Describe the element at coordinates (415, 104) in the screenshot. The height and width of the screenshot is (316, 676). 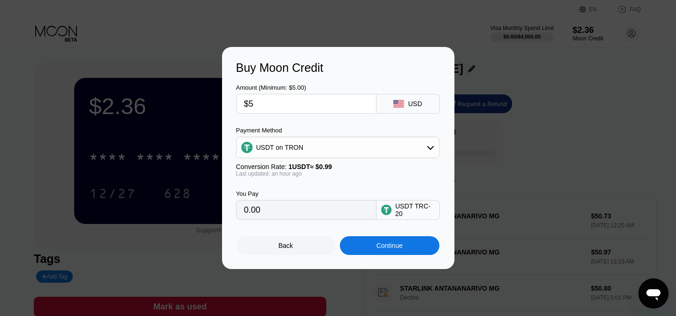
I see `div: USD` at that location.